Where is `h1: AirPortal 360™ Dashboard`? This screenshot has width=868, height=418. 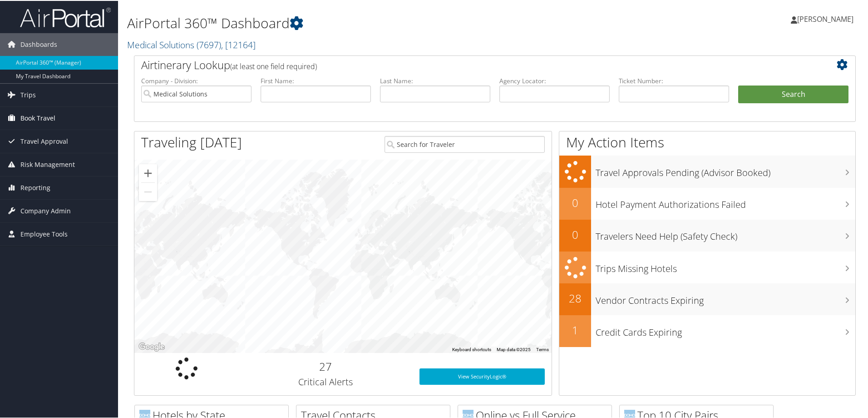
h1: AirPortal 360™ Dashboard is located at coordinates (373, 22).